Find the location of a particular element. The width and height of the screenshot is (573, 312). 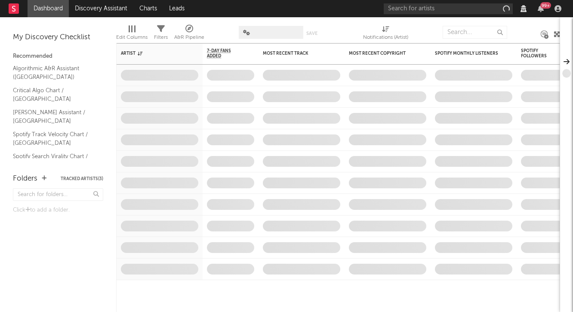

span: 7-Day Fans Added is located at coordinates (224, 53).